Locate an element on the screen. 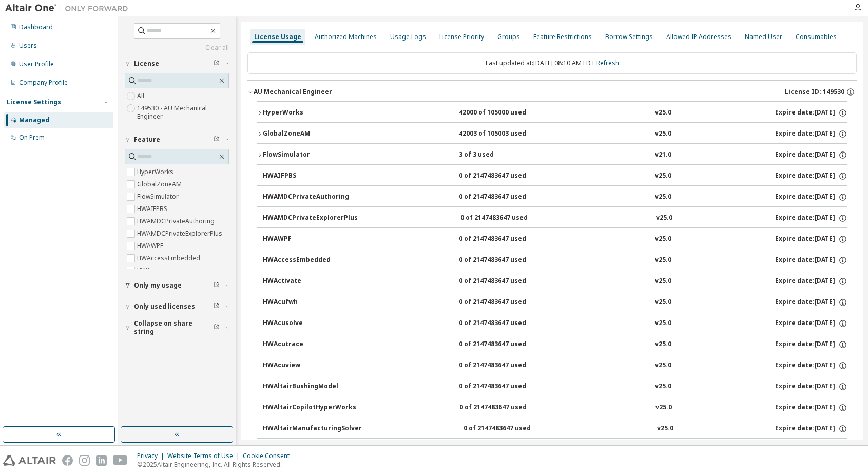 The width and height of the screenshot is (868, 475). div: HyperWorks is located at coordinates (309, 113).